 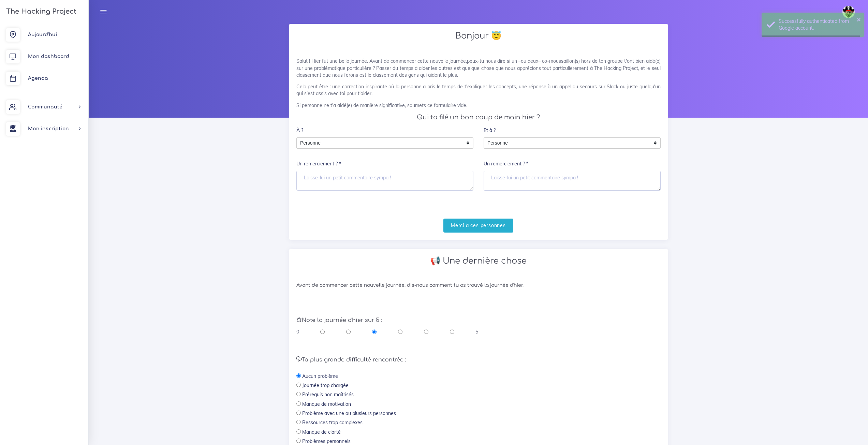 I want to click on label: Aucun problème, so click(x=320, y=376).